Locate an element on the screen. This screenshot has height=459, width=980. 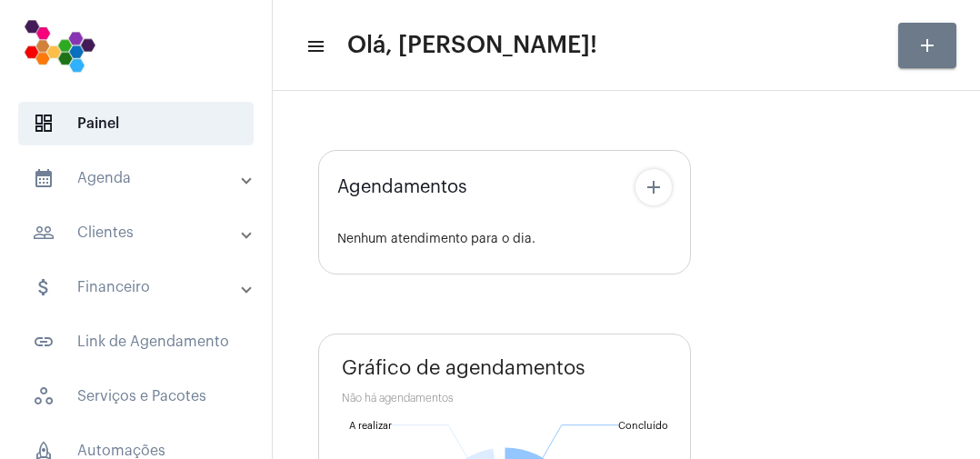
mat-expansion-panel-header: sidenav iconClientes is located at coordinates (141, 233).